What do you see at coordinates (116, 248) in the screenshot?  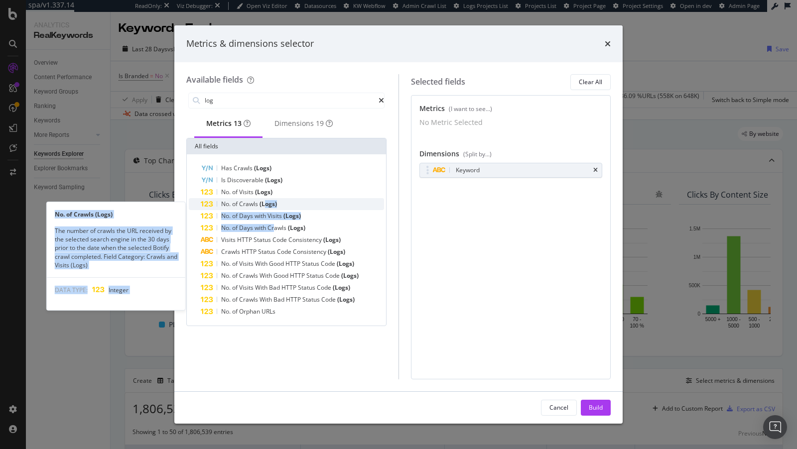 I see `div: The number of crawls the URL received by the selected search engine in the 30 days prior to the d...` at bounding box center [116, 248].